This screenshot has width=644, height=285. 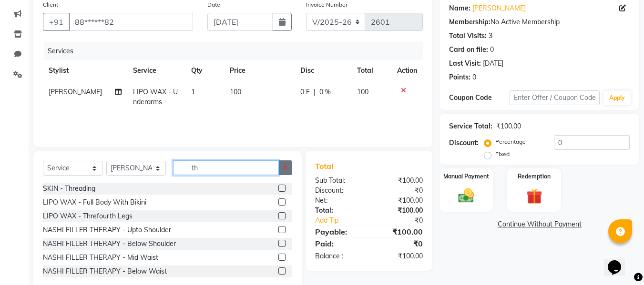 What do you see at coordinates (50, 5) in the screenshot?
I see `label: Client` at bounding box center [50, 5].